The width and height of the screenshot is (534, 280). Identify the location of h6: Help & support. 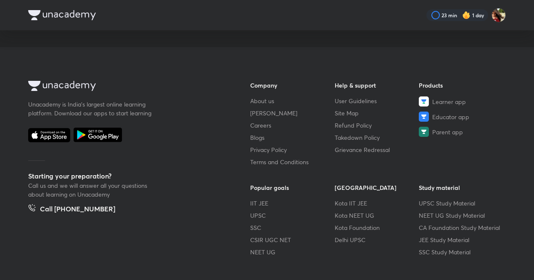
(377, 85).